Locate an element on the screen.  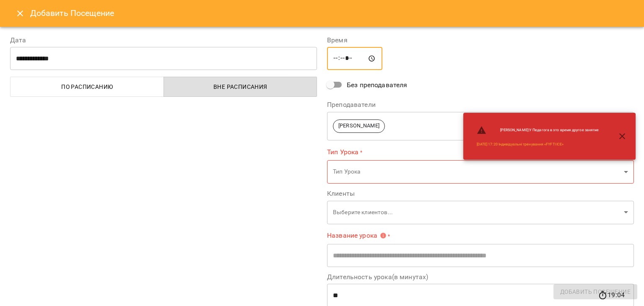
div: Выберите клиентов... is located at coordinates (480, 212).